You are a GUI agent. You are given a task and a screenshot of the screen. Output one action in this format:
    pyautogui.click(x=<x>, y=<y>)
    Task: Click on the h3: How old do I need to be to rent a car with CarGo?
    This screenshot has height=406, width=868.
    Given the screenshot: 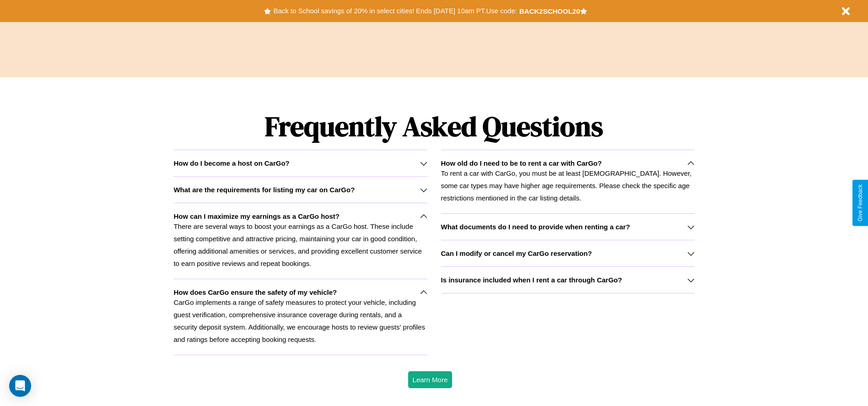 What is the action you would take?
    pyautogui.click(x=522, y=163)
    